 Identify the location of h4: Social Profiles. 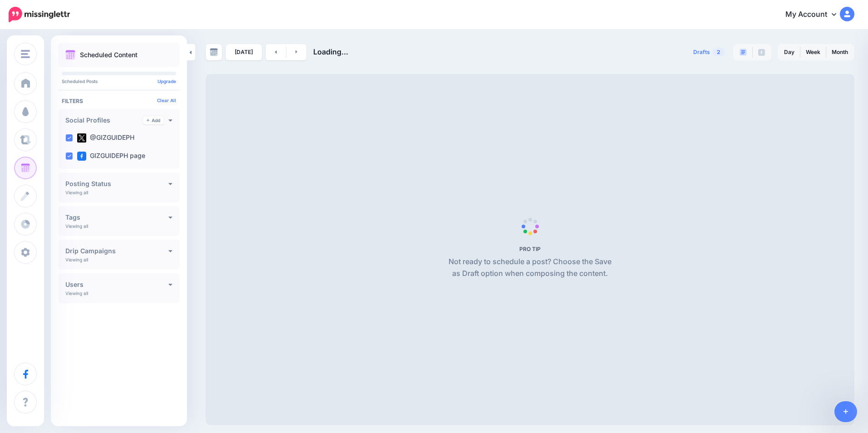
(104, 120).